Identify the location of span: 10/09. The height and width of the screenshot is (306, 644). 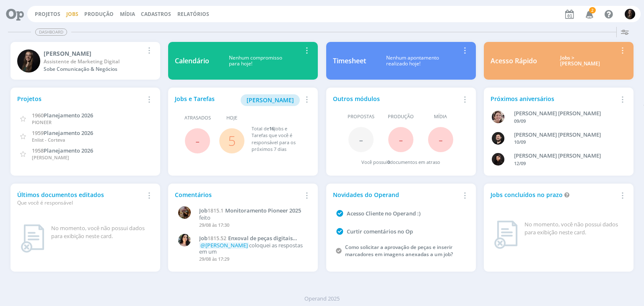
(520, 142).